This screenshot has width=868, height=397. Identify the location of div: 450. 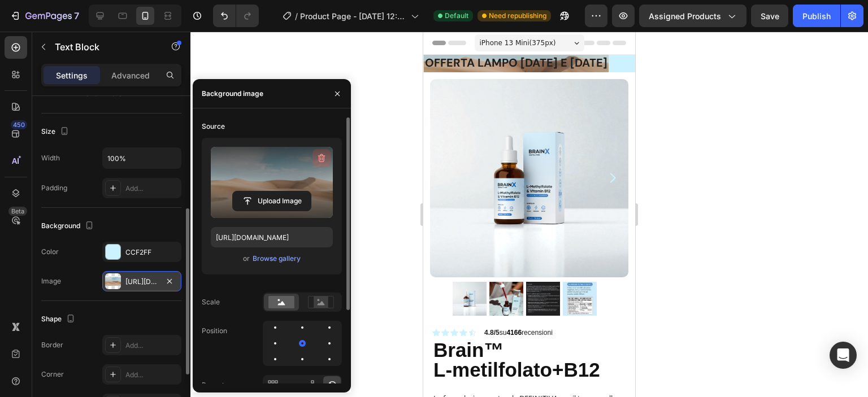
(19, 124).